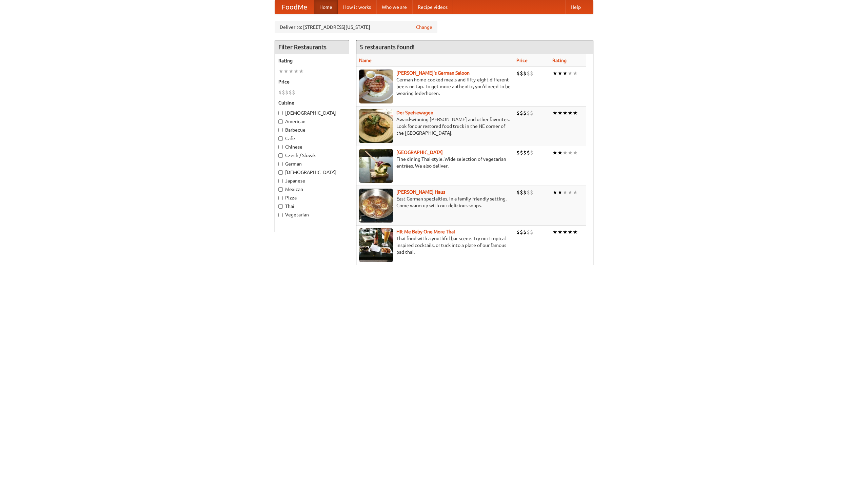 The image size is (868, 480). What do you see at coordinates (376, 166) in the screenshot?
I see `img: satay.jpg` at bounding box center [376, 166].